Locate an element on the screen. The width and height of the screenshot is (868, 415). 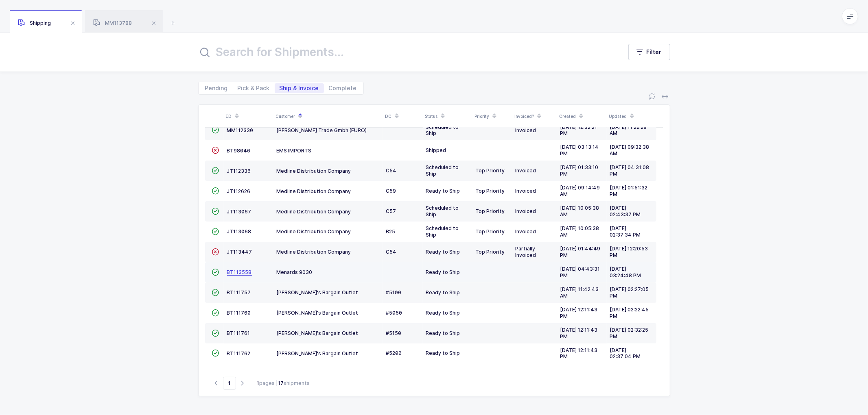
div: Invoiced? is located at coordinates (535, 116).